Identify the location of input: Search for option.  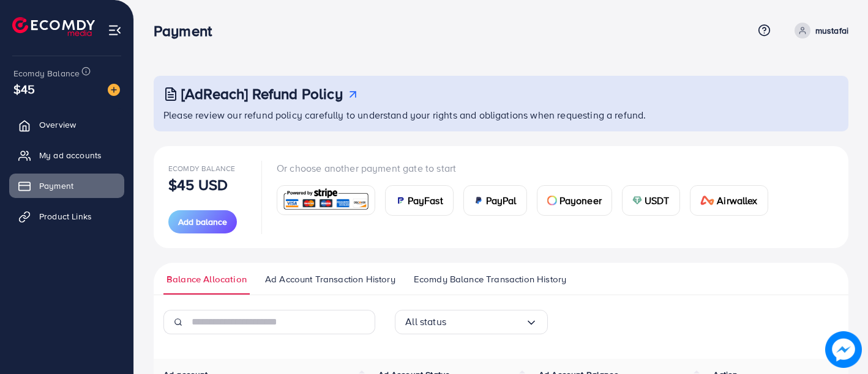
(485, 322).